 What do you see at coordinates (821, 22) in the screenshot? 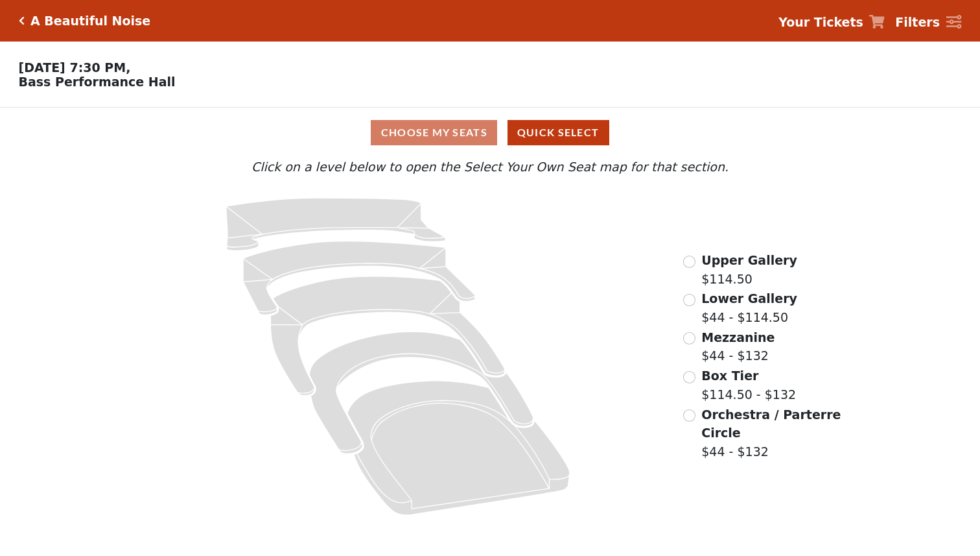
I see `strong: Your Tickets` at bounding box center [821, 22].